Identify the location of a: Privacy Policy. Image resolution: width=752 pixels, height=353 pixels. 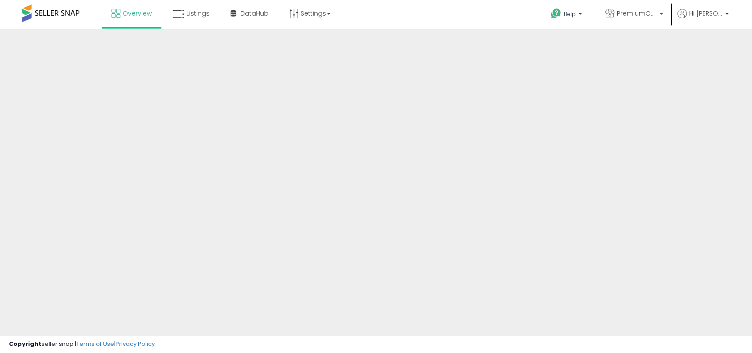
(135, 344).